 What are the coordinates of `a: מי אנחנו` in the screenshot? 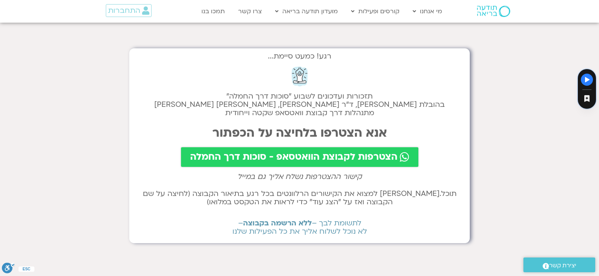 It's located at (427, 11).